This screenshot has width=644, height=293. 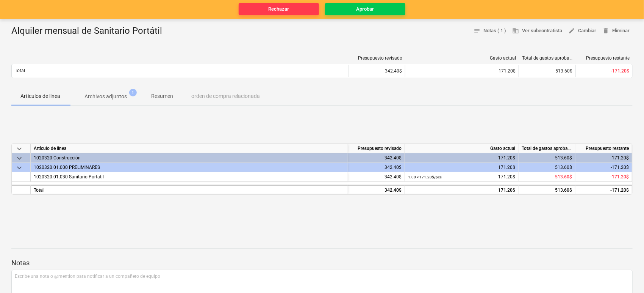 I want to click on span: Notas ( 1 ), so click(x=489, y=31).